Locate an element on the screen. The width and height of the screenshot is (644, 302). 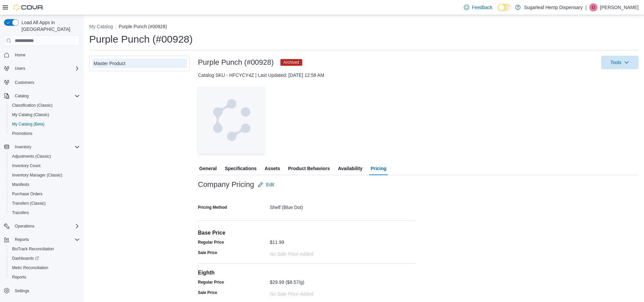
h4: Eighth is located at coordinates (307, 273).